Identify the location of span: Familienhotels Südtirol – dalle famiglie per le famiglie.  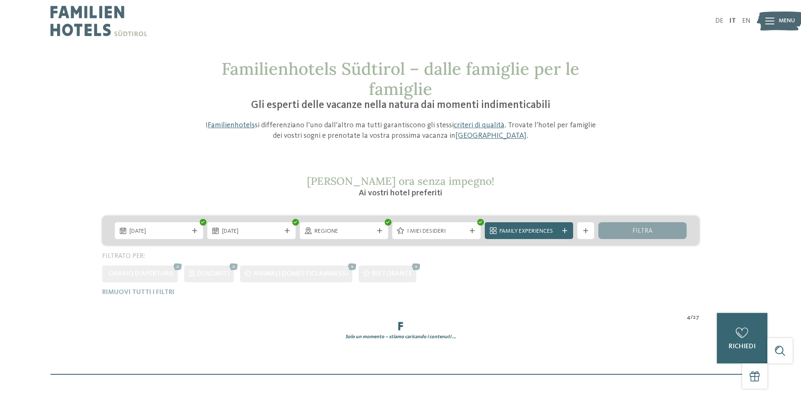
(400, 79).